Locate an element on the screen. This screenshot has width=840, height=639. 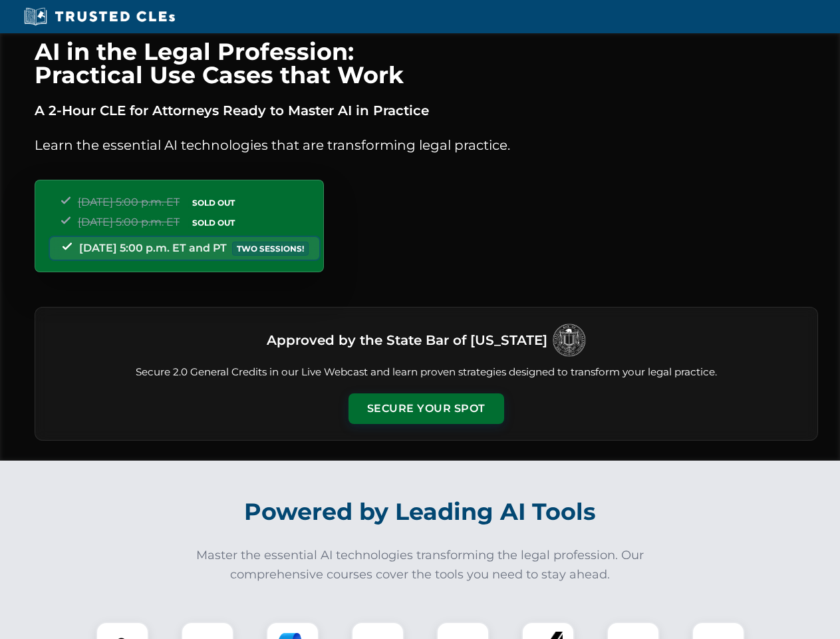
img: Trusted CLEs is located at coordinates (99, 16).